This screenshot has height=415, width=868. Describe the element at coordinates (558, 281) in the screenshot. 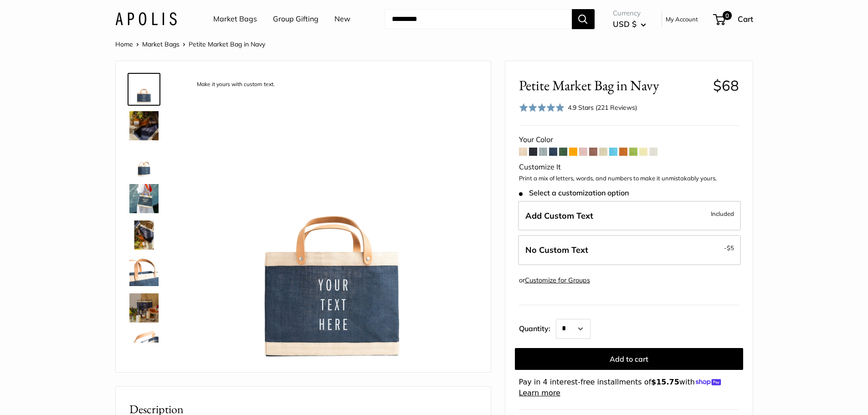

I see `a: Customize for Groups` at that location.